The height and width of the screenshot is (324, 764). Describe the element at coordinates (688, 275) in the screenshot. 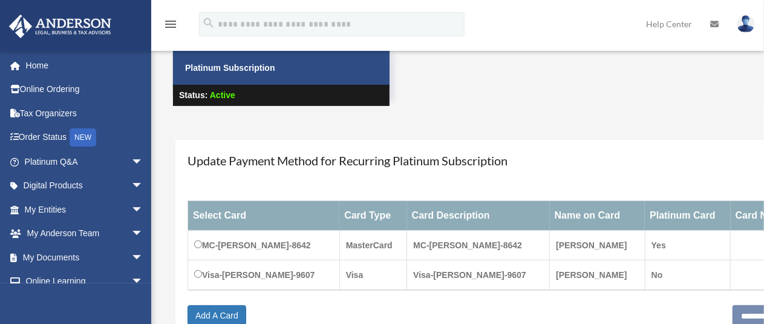

I see `td: No` at that location.